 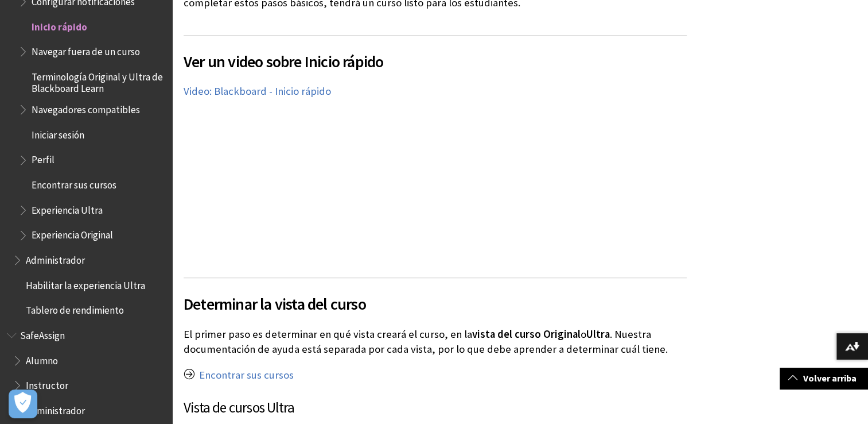 What do you see at coordinates (47, 383) in the screenshot?
I see `span: Instructor` at bounding box center [47, 383].